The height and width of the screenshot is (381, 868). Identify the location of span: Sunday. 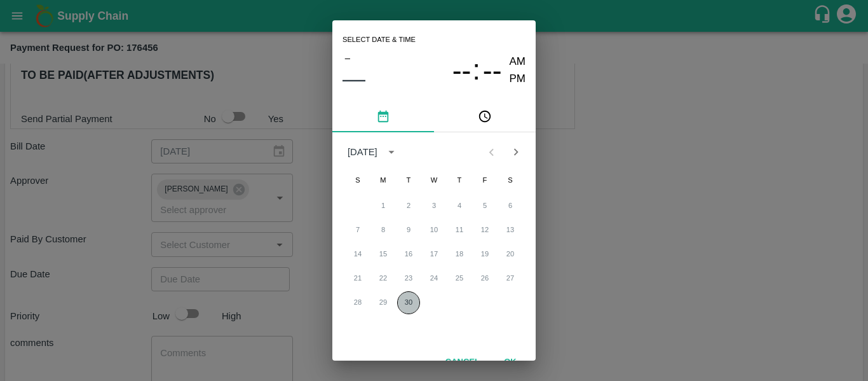
(358, 180).